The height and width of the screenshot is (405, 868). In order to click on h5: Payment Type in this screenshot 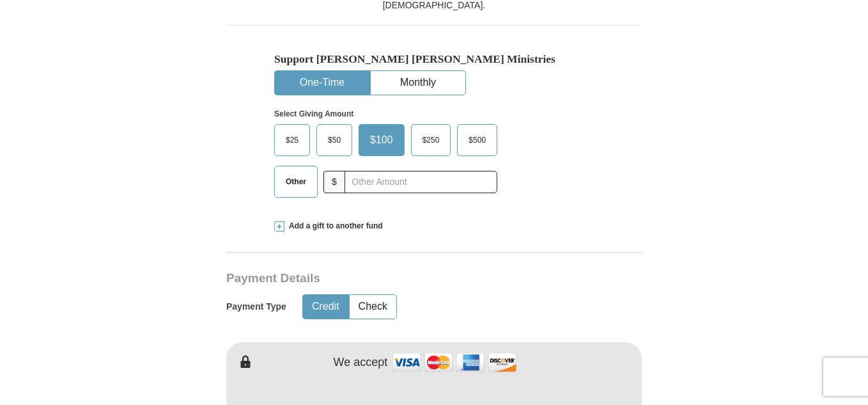, I will do `click(256, 306)`.